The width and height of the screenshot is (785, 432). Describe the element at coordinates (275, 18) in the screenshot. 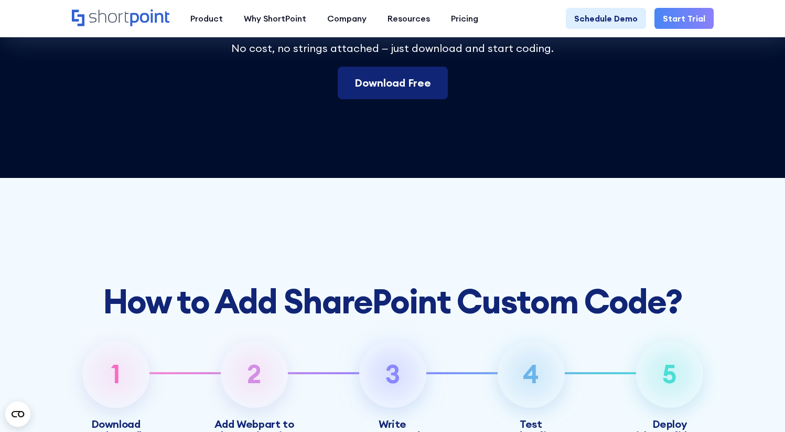

I see `div: Why ShortPoint` at that location.